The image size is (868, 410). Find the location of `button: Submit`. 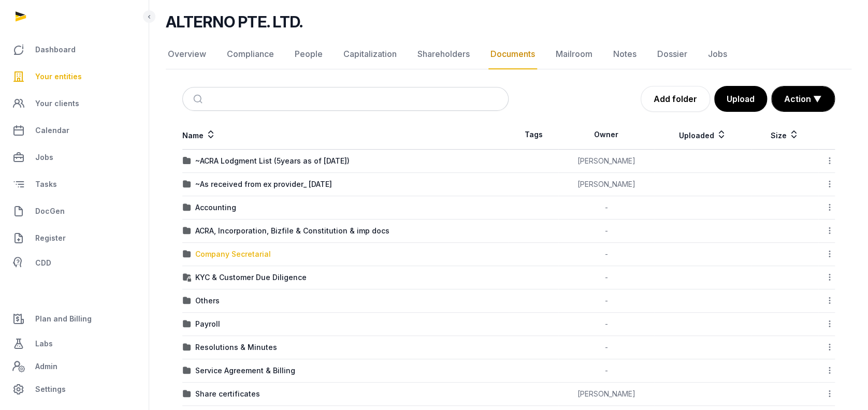

button: Submit is located at coordinates (199, 99).